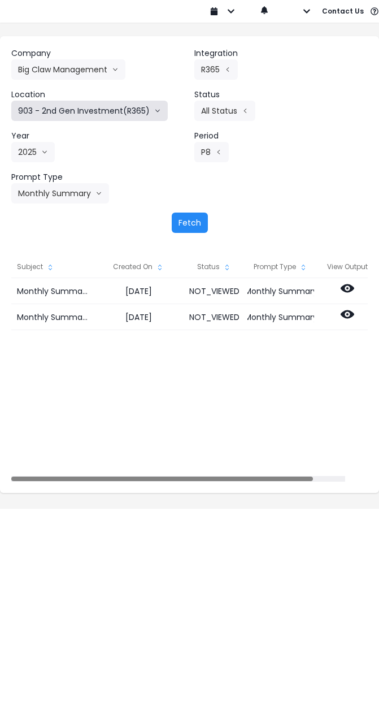  Describe the element at coordinates (282, 94) in the screenshot. I see `header: Status` at that location.